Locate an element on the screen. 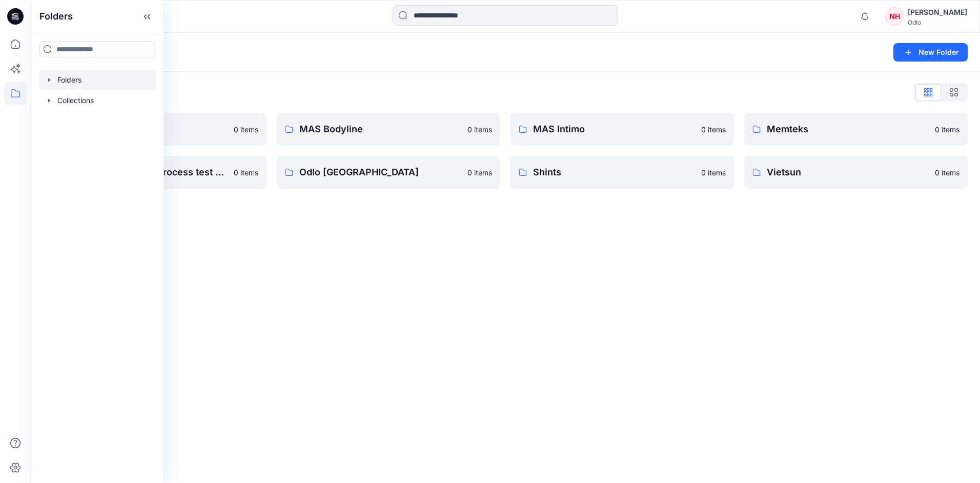  div: Odlo is located at coordinates (937, 22).